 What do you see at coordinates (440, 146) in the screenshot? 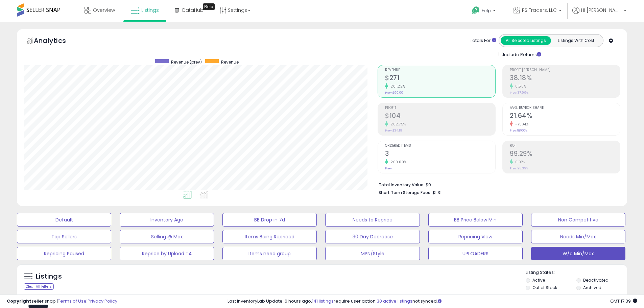
I see `span: Ordered Items` at bounding box center [440, 146].